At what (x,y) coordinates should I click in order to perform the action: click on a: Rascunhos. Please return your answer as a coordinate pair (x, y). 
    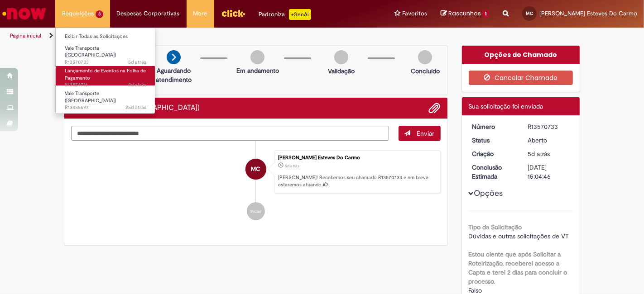
    Looking at the image, I should click on (465, 13).